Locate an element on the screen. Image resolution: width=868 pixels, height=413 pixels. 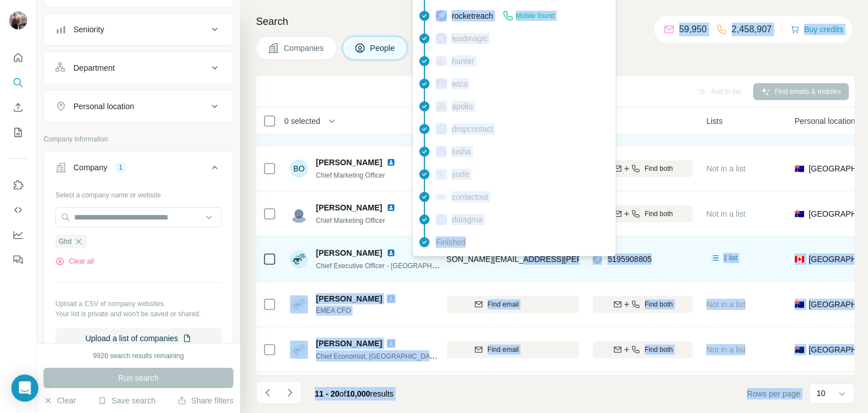
img: provider hunter logo is located at coordinates (442, 61).